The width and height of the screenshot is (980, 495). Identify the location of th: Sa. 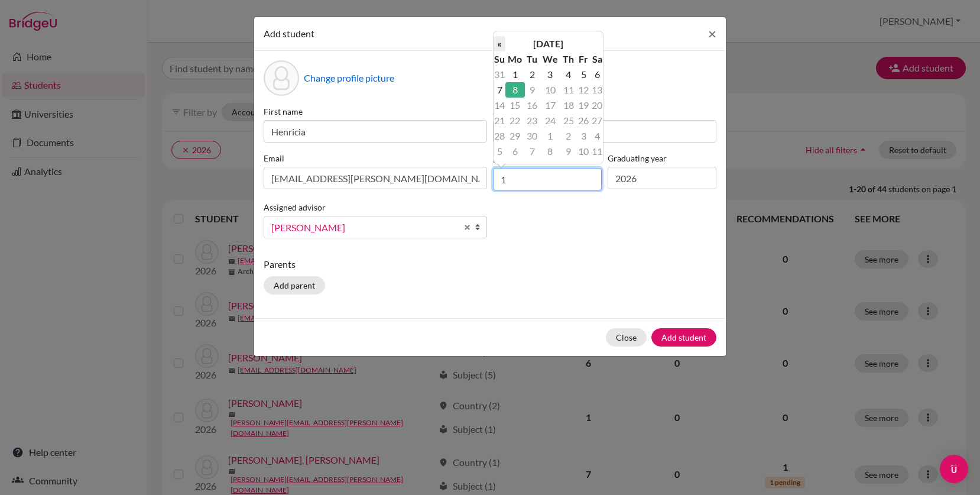
(597, 59).